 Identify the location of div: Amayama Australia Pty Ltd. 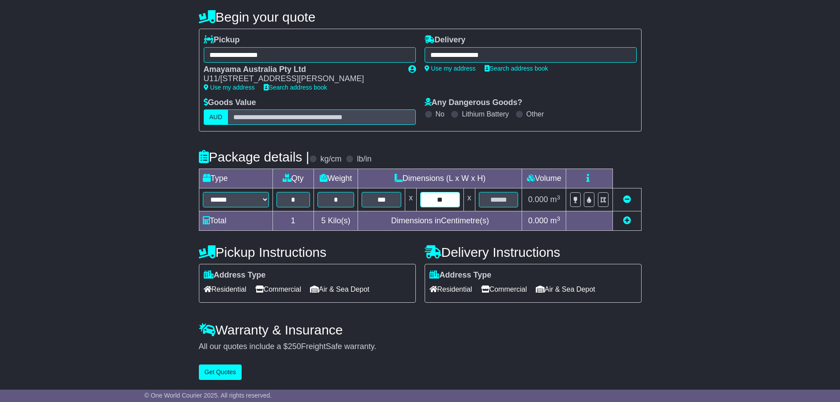
(302, 70).